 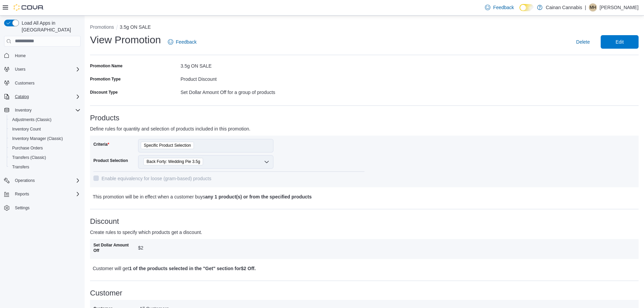 What do you see at coordinates (272, 65) in the screenshot?
I see `div: 3.5g ON SALE` at bounding box center [272, 65].